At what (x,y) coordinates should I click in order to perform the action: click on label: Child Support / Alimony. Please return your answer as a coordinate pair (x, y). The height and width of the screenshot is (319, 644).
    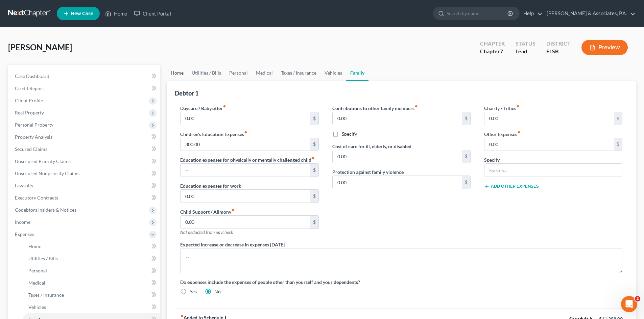
    Looking at the image, I should click on (207, 212).